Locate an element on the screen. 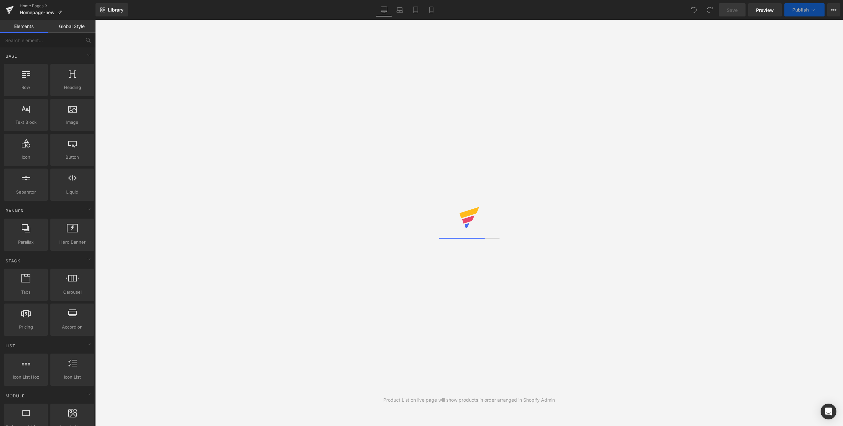 The width and height of the screenshot is (843, 426). span: List is located at coordinates (11, 346).